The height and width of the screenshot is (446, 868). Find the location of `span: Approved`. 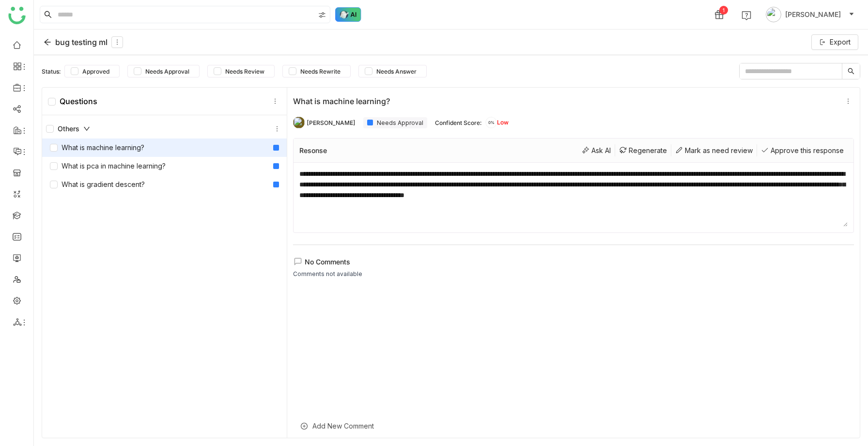

span: Approved is located at coordinates (96, 71).